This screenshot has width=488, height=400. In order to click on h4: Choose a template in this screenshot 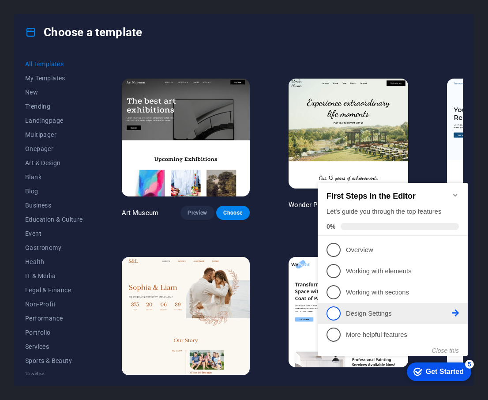, I will do `click(83, 32)`.